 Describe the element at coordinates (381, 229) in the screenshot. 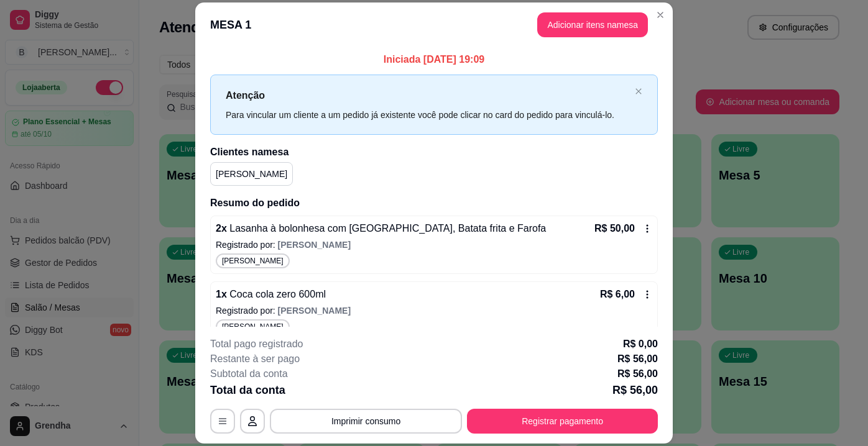

I see `p: 2 x` at that location.